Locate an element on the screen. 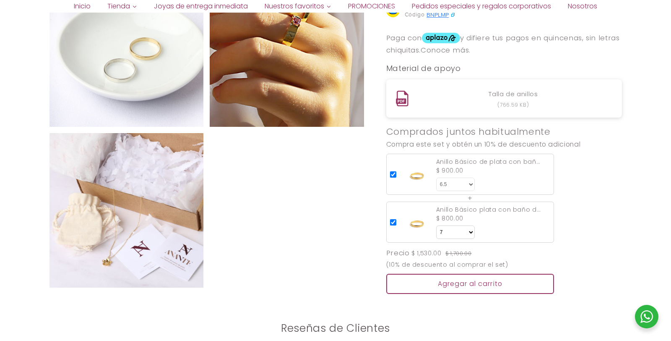 The height and width of the screenshot is (341, 671). small: (10% de descuento al comprar el set) is located at coordinates (447, 264).